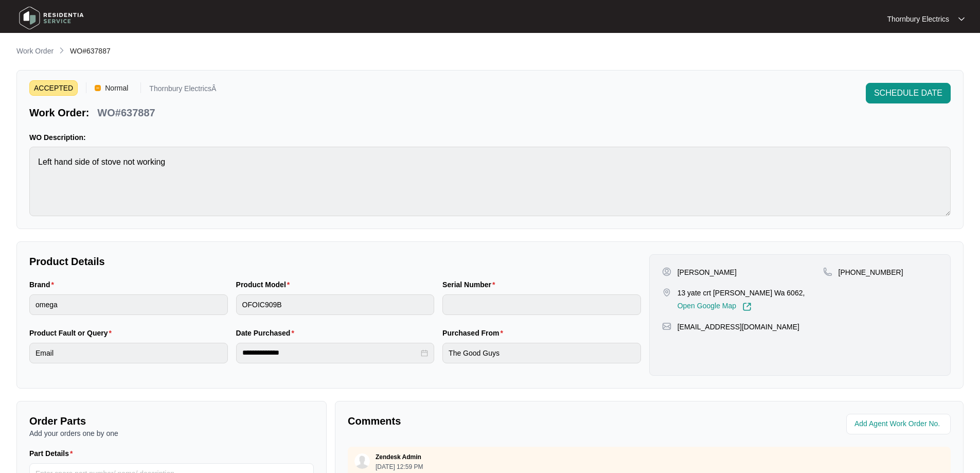 This screenshot has height=473, width=980. What do you see at coordinates (715, 306) in the screenshot?
I see `a: Open Google Map` at bounding box center [715, 306].